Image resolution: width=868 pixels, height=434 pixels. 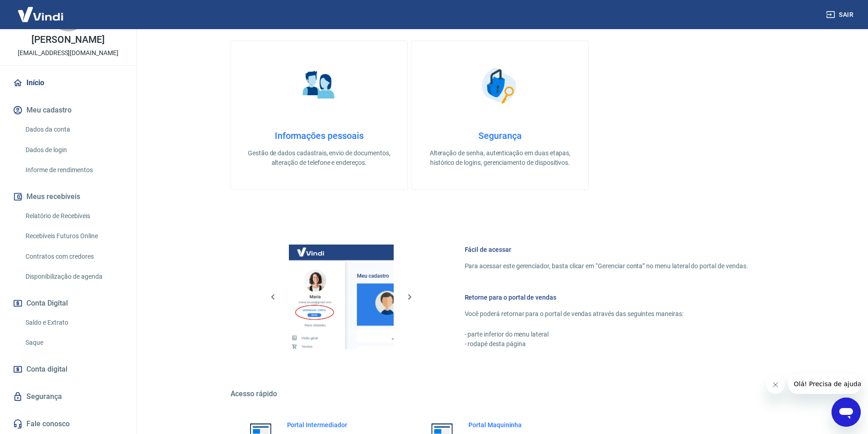 What do you see at coordinates (319, 158) in the screenshot?
I see `p: Gestão de dados cadastrais, envio de documentos, alteração de telefone e endereços.` at bounding box center [319, 158].